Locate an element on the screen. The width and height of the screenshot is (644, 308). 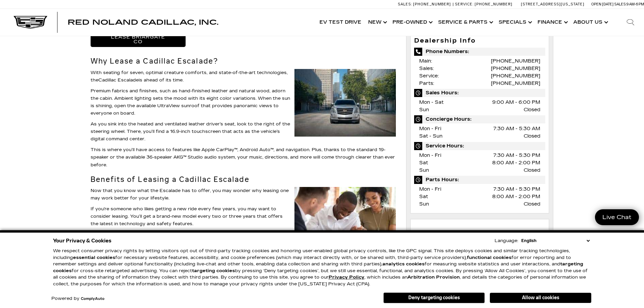
img: 2020 Cadillac Escalade is located at coordinates (345, 103).